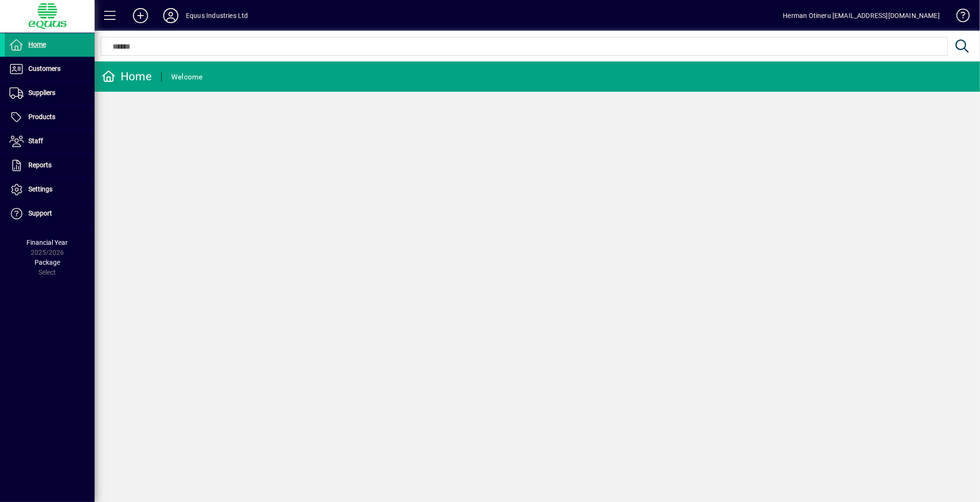  What do you see at coordinates (40, 189) in the screenshot?
I see `span: Settings` at bounding box center [40, 189].